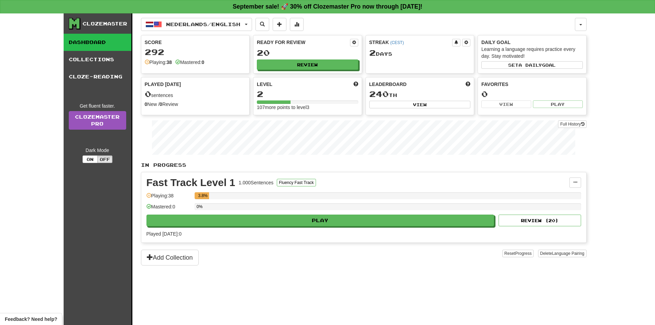  What do you see at coordinates (468, 84) in the screenshot?
I see `span: This week in points, UTC` at bounding box center [468, 84].